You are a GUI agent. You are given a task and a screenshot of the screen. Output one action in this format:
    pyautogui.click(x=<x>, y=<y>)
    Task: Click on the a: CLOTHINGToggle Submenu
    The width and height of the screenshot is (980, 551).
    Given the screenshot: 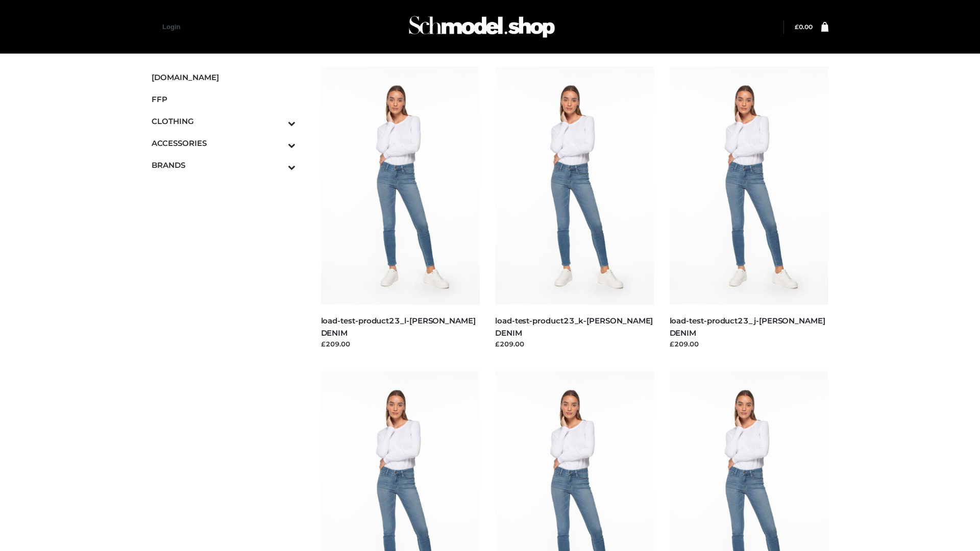 What is the action you would take?
    pyautogui.click(x=224, y=120)
    